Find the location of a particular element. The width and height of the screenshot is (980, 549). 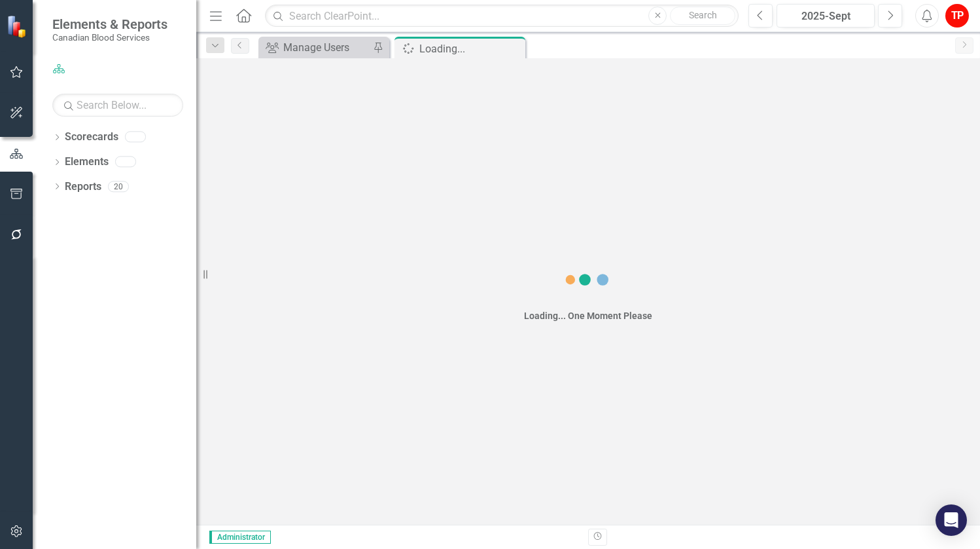

div: 2025-Sept is located at coordinates (826, 16).